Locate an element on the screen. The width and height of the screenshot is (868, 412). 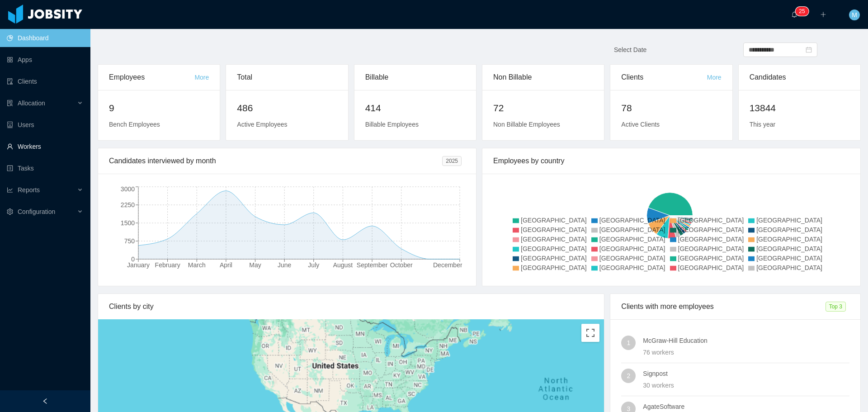
span: 2 is located at coordinates (628, 375).